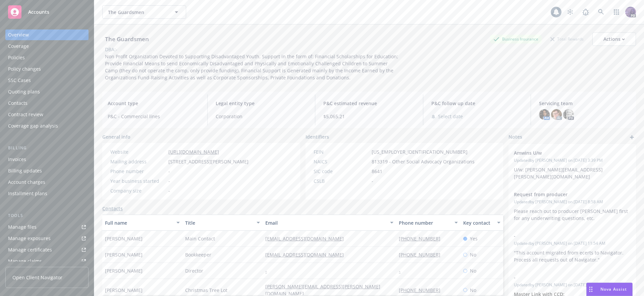  Describe the element at coordinates (47, 171) in the screenshot. I see `a: Billing updates` at that location.